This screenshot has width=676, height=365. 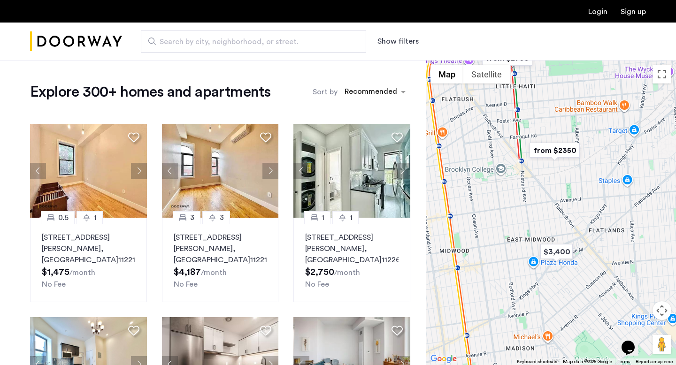 What do you see at coordinates (633, 12) in the screenshot?
I see `a: Registration` at bounding box center [633, 12].